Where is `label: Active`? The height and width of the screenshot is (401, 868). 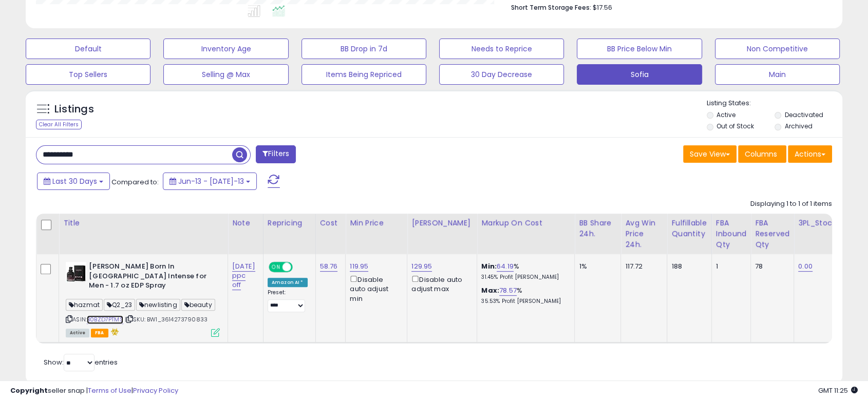 label: Active is located at coordinates (725, 114).